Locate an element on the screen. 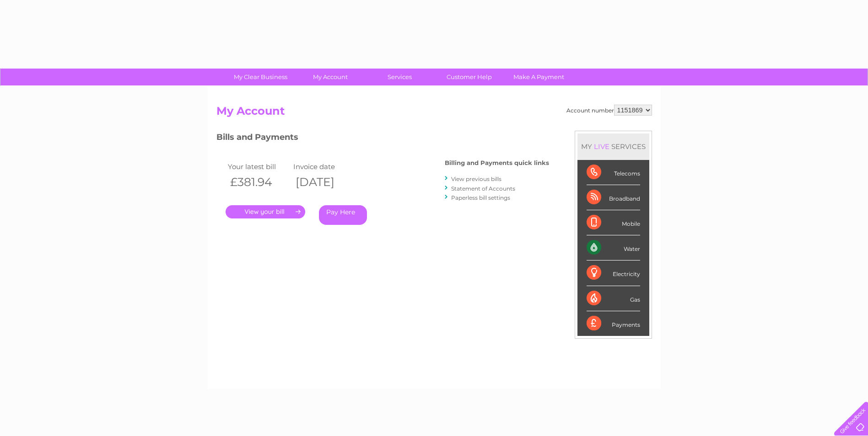 This screenshot has width=868, height=436. h3: Bills and Payments is located at coordinates (382, 138).